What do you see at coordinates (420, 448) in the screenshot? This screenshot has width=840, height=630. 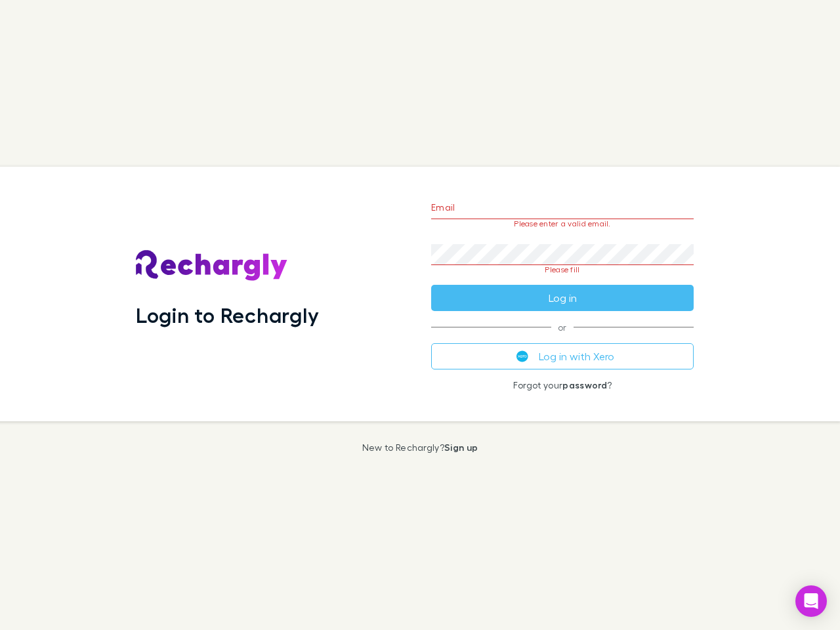 I see `p: New to Rechargly?` at bounding box center [420, 448].